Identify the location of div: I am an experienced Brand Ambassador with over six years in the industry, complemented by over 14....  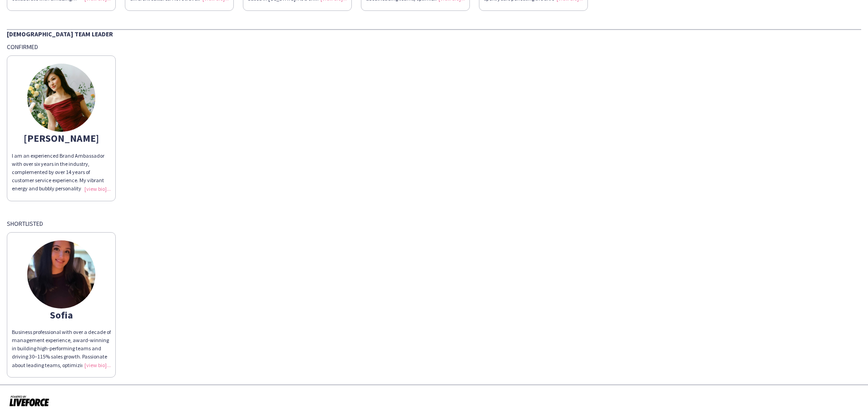
(61, 172).